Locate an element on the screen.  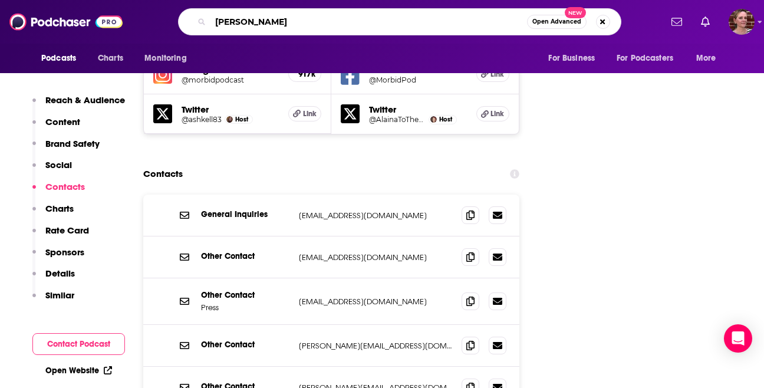
button: Charts is located at coordinates (53, 213).